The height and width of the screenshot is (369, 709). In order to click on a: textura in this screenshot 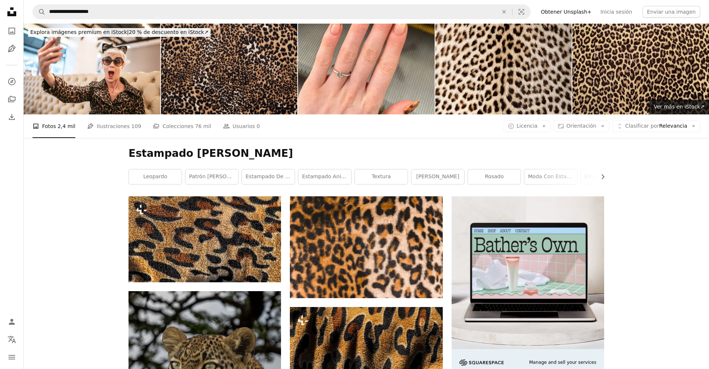, I will do `click(381, 177)`.